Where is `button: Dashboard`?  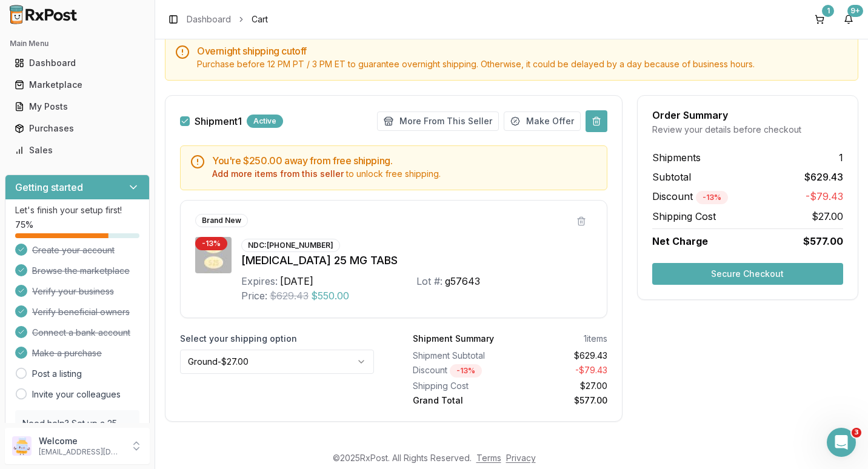
button: Dashboard is located at coordinates (77, 63).